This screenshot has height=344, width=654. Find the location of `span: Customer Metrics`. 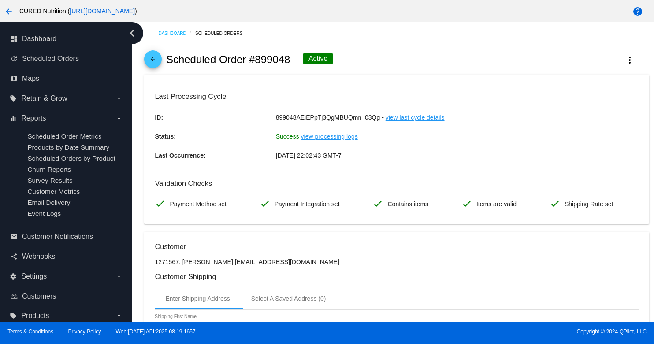

span: Customer Metrics is located at coordinates (53, 191).